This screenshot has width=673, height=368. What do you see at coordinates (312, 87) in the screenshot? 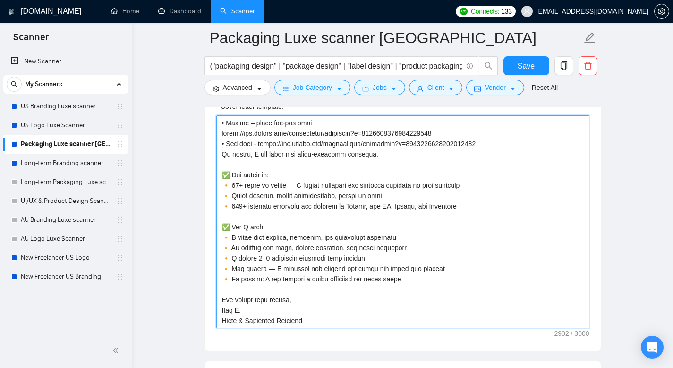
I see `span: Job Category` at bounding box center [312, 87].